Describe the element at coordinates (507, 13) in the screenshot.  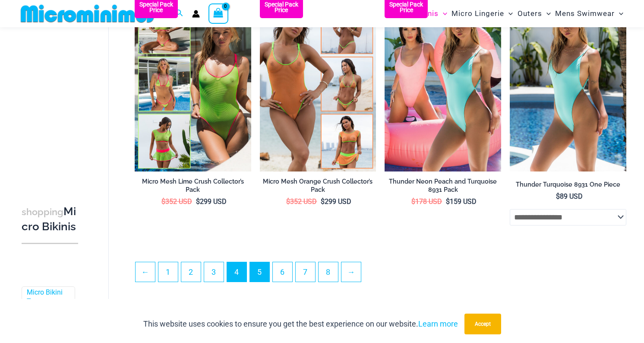
I see `nav: Site Navigation` at that location.